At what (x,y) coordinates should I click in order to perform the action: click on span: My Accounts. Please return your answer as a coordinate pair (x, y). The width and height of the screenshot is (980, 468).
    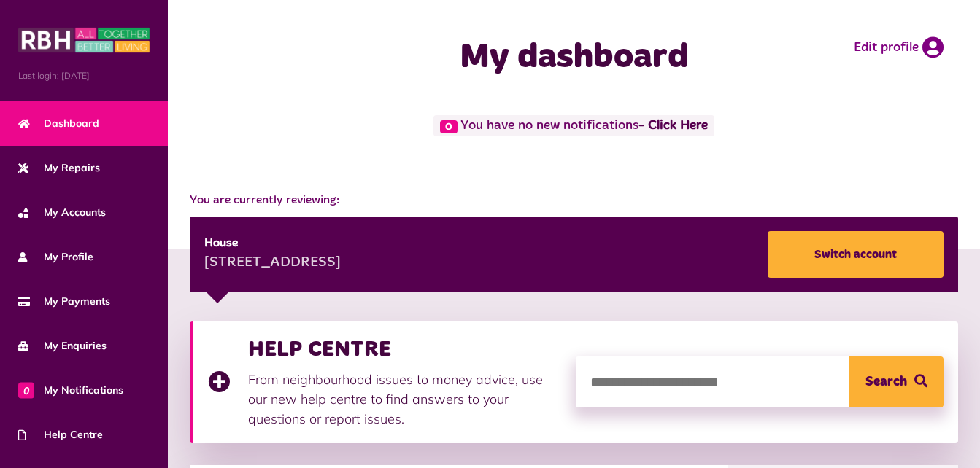
    Looking at the image, I should click on (62, 212).